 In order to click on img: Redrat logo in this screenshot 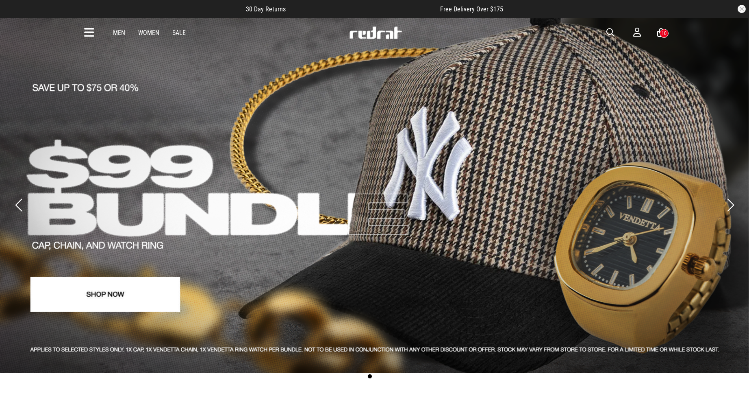, I will do `click(376, 33)`.